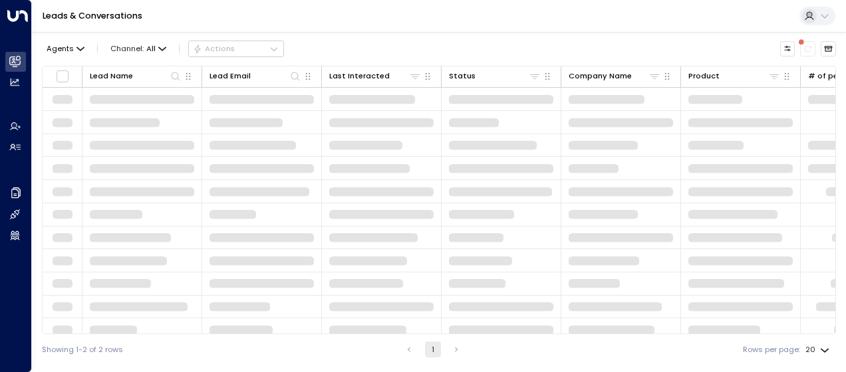  Describe the element at coordinates (213, 49) in the screenshot. I see `div: Actions` at that location.